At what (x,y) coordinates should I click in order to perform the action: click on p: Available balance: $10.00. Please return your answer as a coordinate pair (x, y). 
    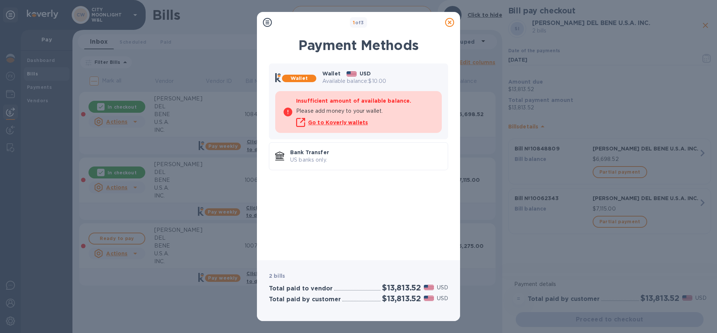
    Looking at the image, I should click on (382, 81).